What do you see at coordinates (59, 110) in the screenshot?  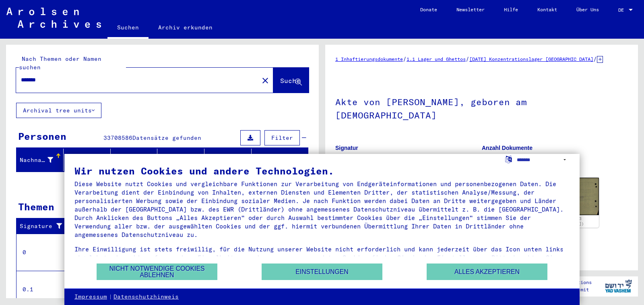 I see `button: Archival tree units` at bounding box center [59, 110].